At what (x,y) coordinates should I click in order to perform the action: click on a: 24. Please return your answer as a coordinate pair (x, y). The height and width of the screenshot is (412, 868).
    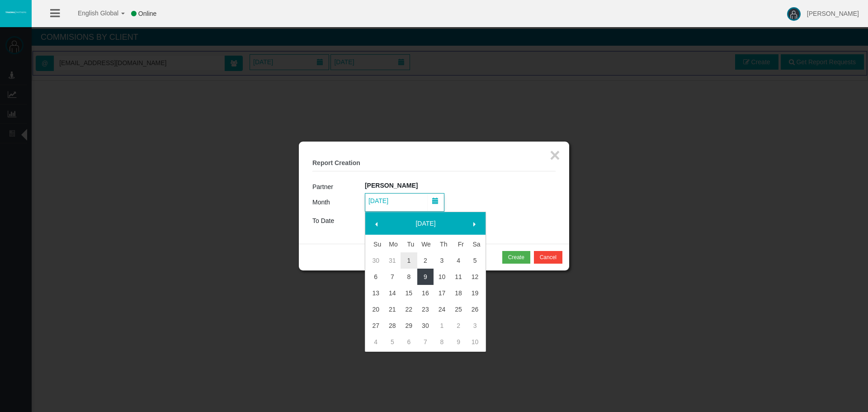
    Looking at the image, I should click on (442, 309).